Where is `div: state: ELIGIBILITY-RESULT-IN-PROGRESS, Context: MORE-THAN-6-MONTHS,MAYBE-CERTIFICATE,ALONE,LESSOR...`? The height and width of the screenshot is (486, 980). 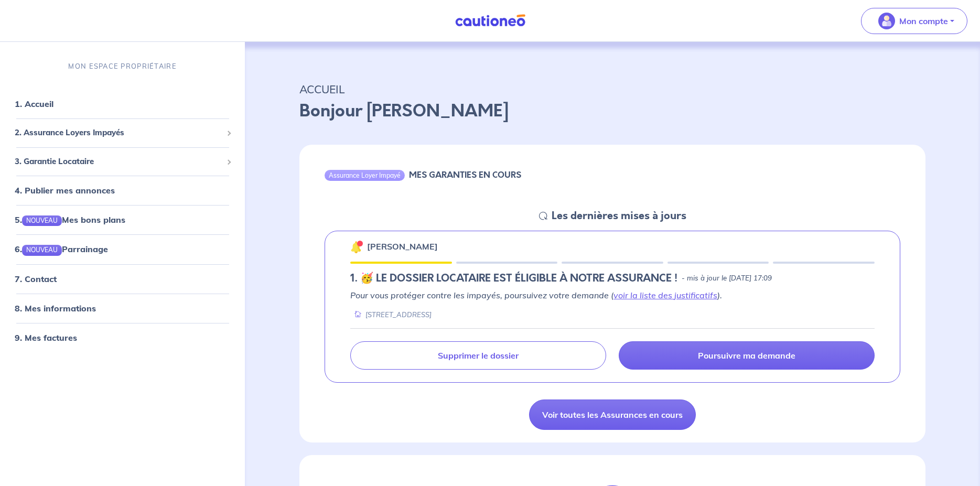
div: state: ELIGIBILITY-RESULT-IN-PROGRESS, Context: MORE-THAN-6-MONTHS,MAYBE-CERTIFICATE,ALONE,LESSOR... is located at coordinates (613, 278).